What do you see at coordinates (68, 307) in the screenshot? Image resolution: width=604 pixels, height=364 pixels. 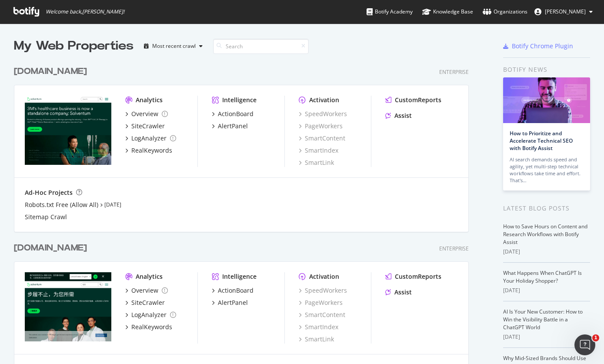 I see `img: solventum-curiosity.com` at bounding box center [68, 307].